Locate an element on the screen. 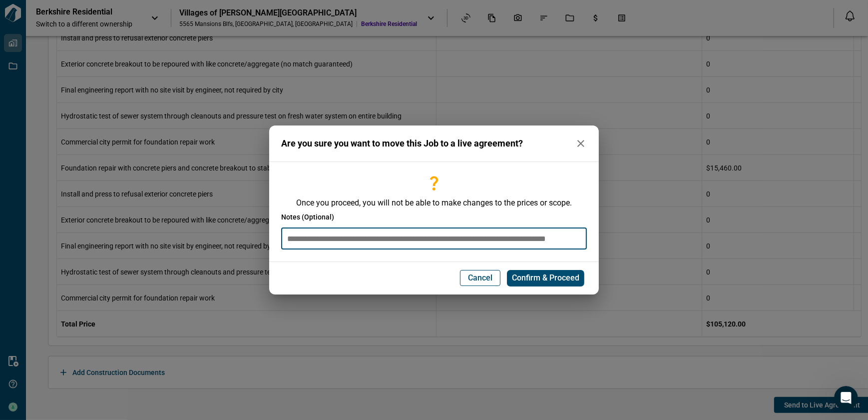 This screenshot has height=420, width=868. span: Cancel is located at coordinates (480, 278).